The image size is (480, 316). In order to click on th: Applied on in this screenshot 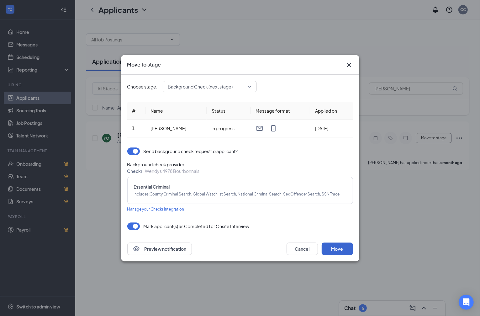, I will do `click(331, 111)`.